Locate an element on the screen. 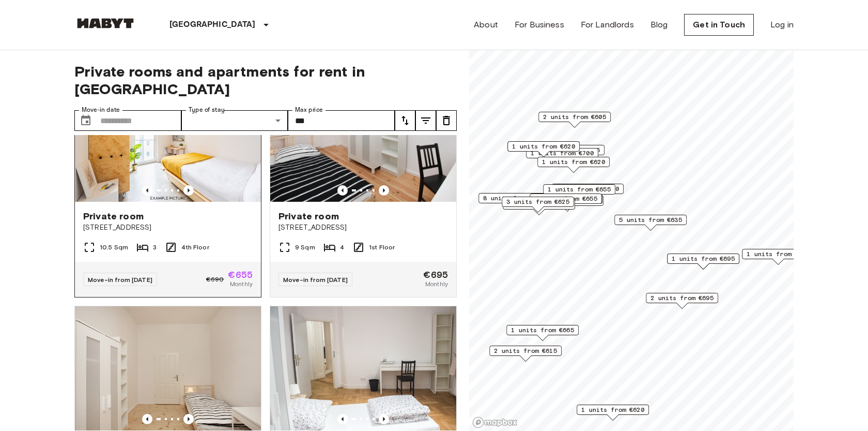 This screenshot has width=868, height=431. span: 8 units from €655 is located at coordinates (515, 198).